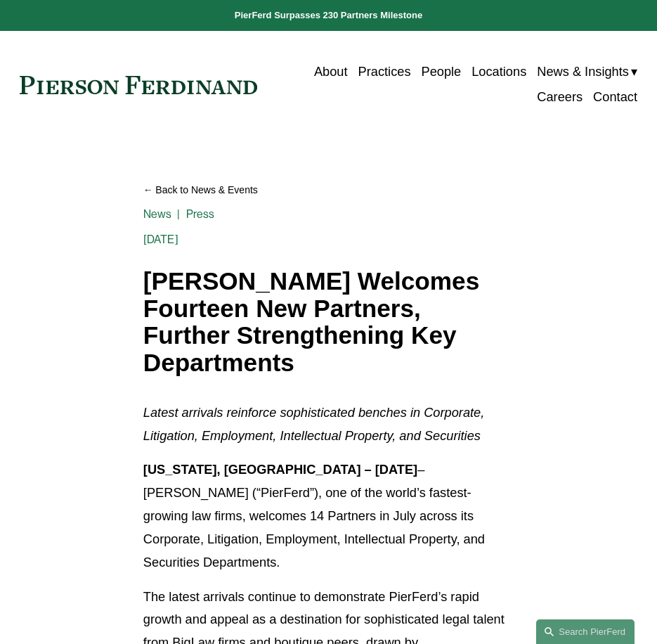  What do you see at coordinates (559, 98) in the screenshot?
I see `a: Careers` at bounding box center [559, 98].